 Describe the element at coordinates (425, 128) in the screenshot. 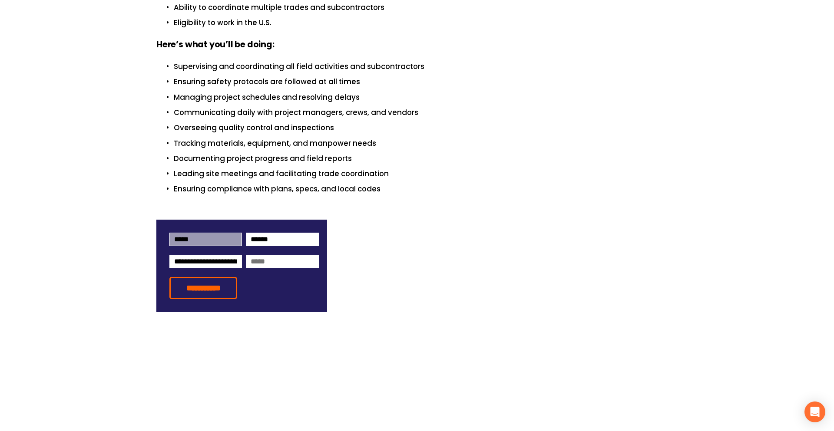

I see `p: Overseeing quality control and inspections` at that location.